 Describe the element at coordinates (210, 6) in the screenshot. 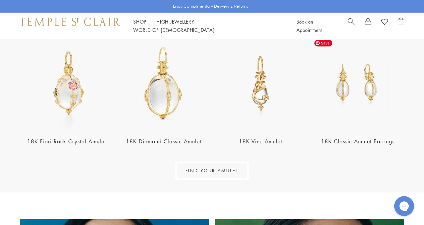

I see `p: Enjoy Complimentary Delivery & Returns` at that location.